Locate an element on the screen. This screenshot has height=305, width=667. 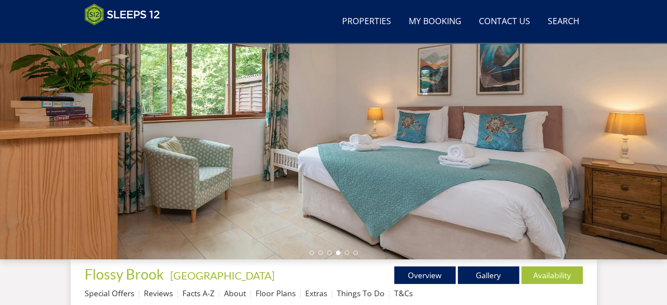
a: My Booking is located at coordinates (435, 21).